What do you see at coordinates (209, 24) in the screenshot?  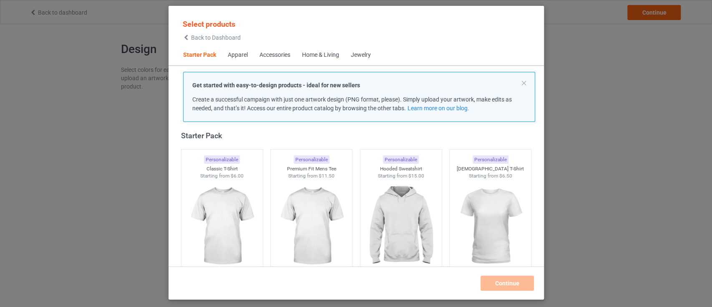 I see `span: Select products` at bounding box center [209, 24].